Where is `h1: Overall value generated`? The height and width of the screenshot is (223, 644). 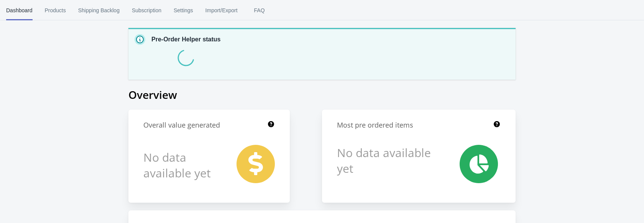
h1: Overall value generated is located at coordinates (181, 125).